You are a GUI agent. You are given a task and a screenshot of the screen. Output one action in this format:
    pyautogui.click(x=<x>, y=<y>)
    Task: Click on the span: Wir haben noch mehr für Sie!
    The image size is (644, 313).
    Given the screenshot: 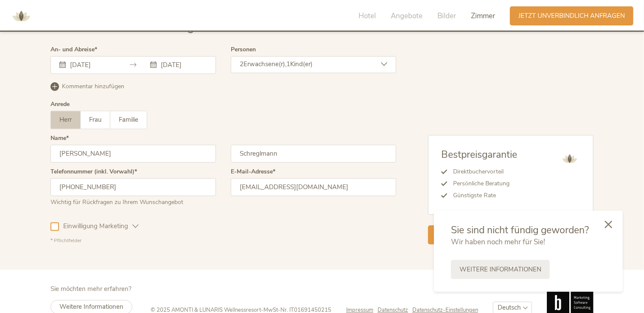 What is the action you would take?
    pyautogui.click(x=498, y=242)
    